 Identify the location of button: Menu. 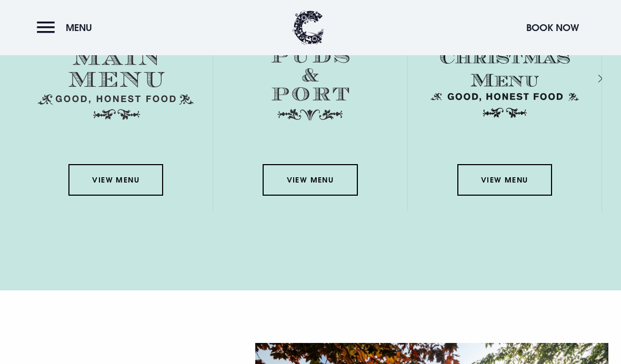
(67, 27).